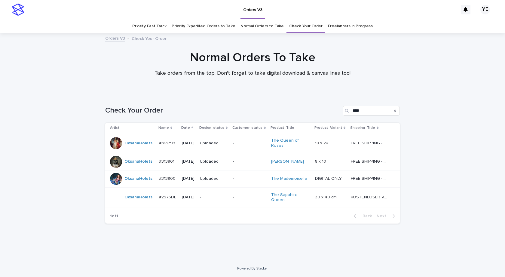 The width and height of the screenshot is (505, 277). What do you see at coordinates (262, 26) in the screenshot?
I see `a: Normal Orders to Take` at bounding box center [262, 26].